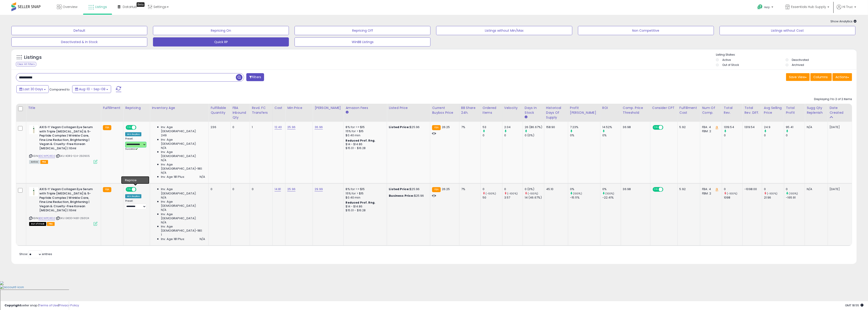  I want to click on div: Displaying 1 to 2 of 2 items, so click(833, 99).